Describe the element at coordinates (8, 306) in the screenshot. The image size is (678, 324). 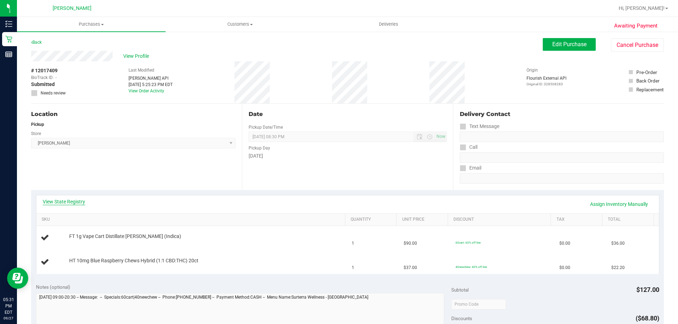
I see `p: 05:31 PM EDT` at that location.